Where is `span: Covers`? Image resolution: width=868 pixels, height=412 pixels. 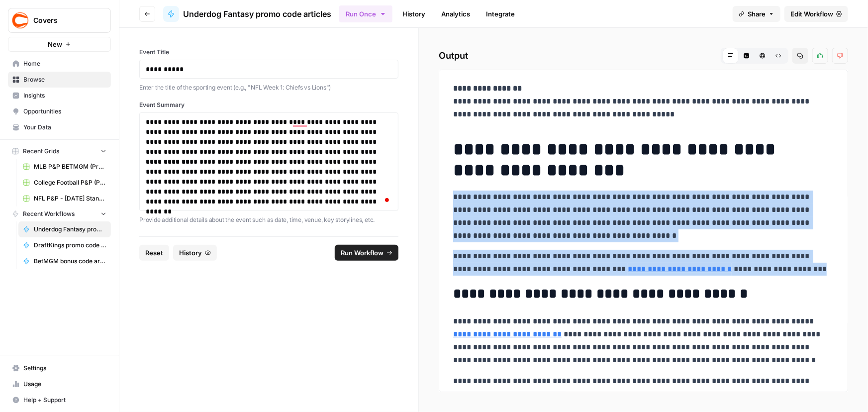 span: Covers is located at coordinates (63, 20).